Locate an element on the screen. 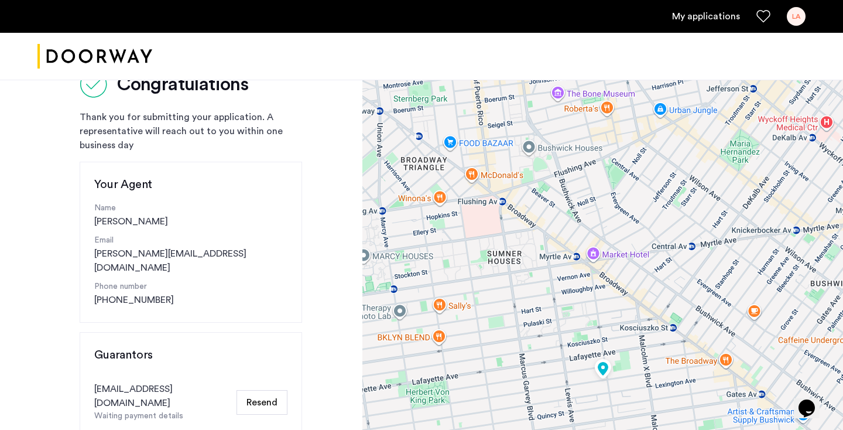 This screenshot has height=430, width=843. p: Phone number is located at coordinates (191, 286).